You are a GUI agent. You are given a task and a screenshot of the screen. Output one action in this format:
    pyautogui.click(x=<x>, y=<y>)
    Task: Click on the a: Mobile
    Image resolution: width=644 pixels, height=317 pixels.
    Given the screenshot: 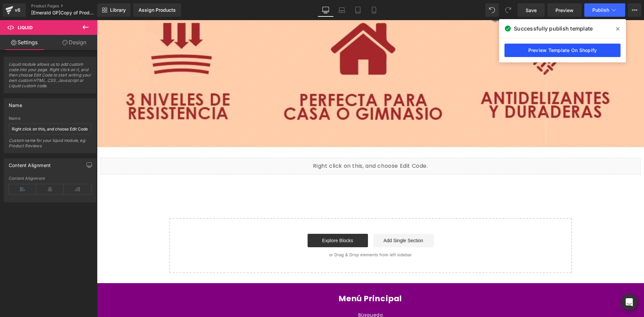 What is the action you would take?
    pyautogui.click(x=374, y=10)
    